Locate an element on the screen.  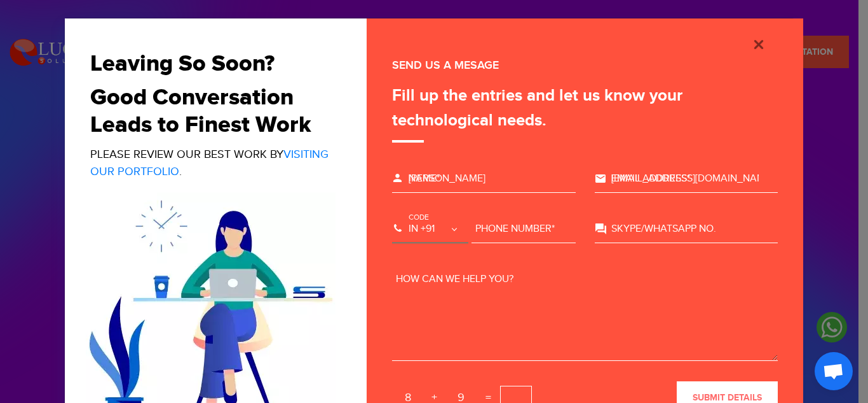
a: Visiting Our Portfolio is located at coordinates (209, 163).